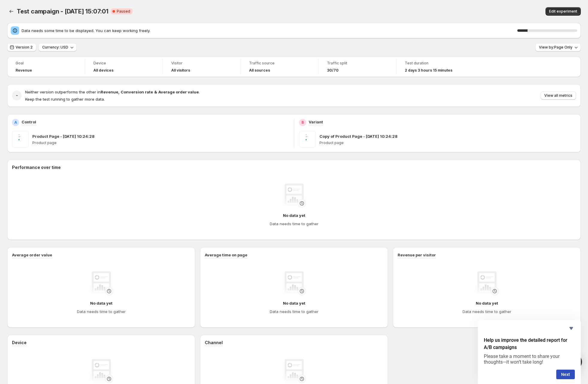 This screenshot has height=384, width=588. I want to click on div: Help us improve the detailed report for A/B campaigns, so click(529, 352).